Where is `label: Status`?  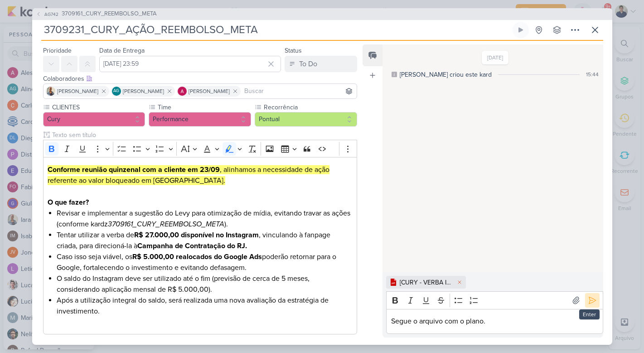
label: Status is located at coordinates (293, 50).